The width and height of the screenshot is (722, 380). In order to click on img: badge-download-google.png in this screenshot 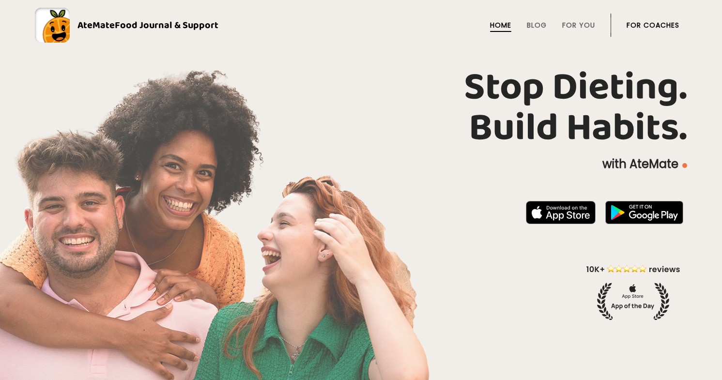, I will do `click(644, 213)`.